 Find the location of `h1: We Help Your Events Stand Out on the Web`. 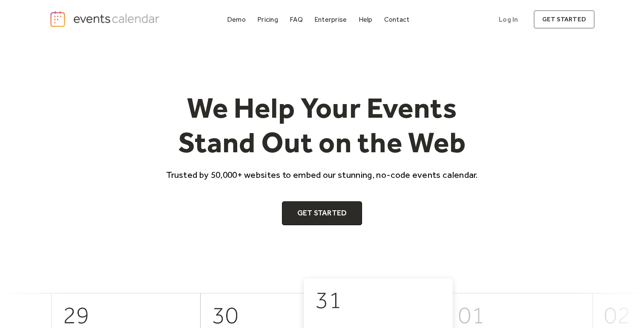

h1: We Help Your Events Stand Out on the Web is located at coordinates (322, 125).